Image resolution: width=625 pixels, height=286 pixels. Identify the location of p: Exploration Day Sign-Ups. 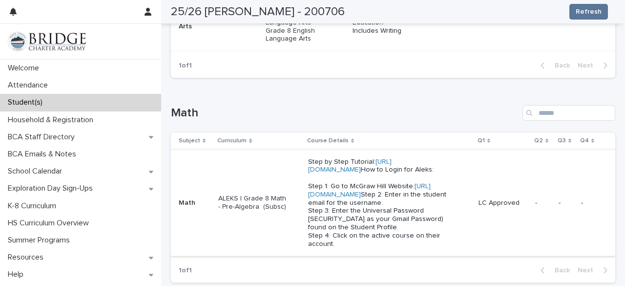
(52, 188).